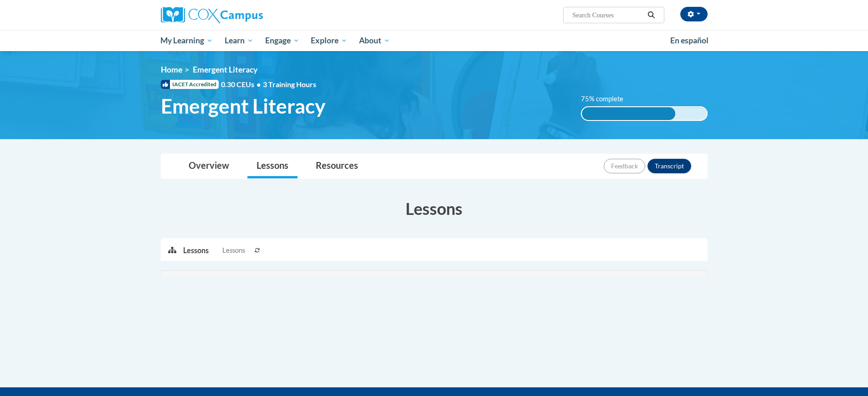  I want to click on img: Cox Campus, so click(212, 15).